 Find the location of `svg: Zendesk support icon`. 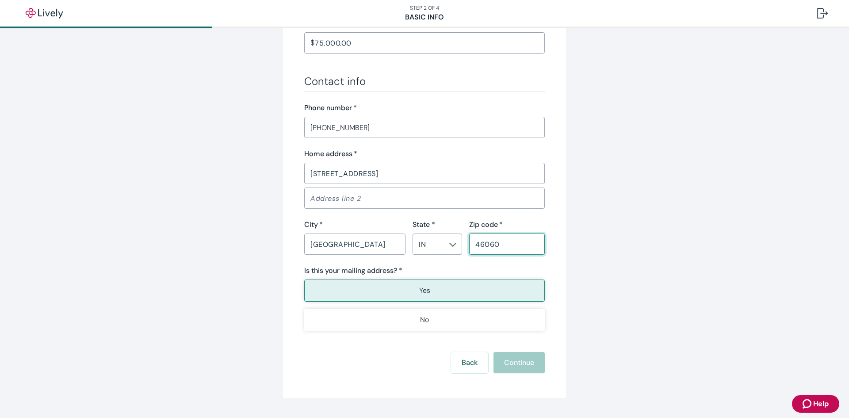

svg: Zendesk support icon is located at coordinates (807, 404).